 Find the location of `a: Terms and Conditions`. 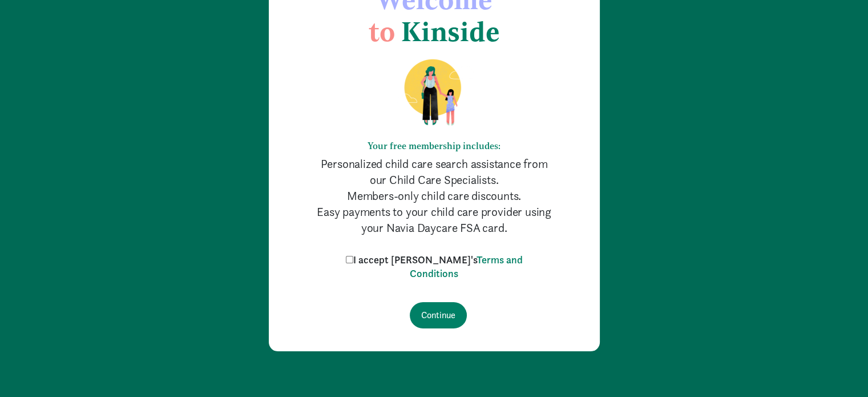

a: Terms and Conditions is located at coordinates (466, 266).